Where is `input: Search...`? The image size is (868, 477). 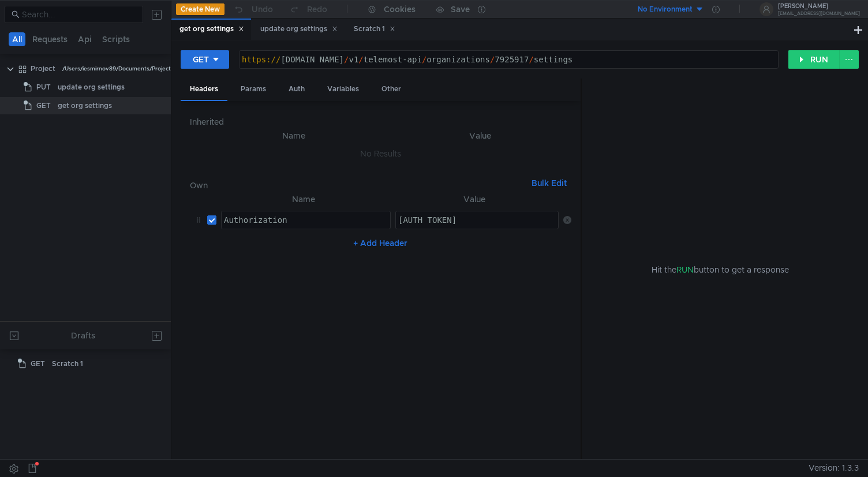
input: Search... is located at coordinates (79, 14).